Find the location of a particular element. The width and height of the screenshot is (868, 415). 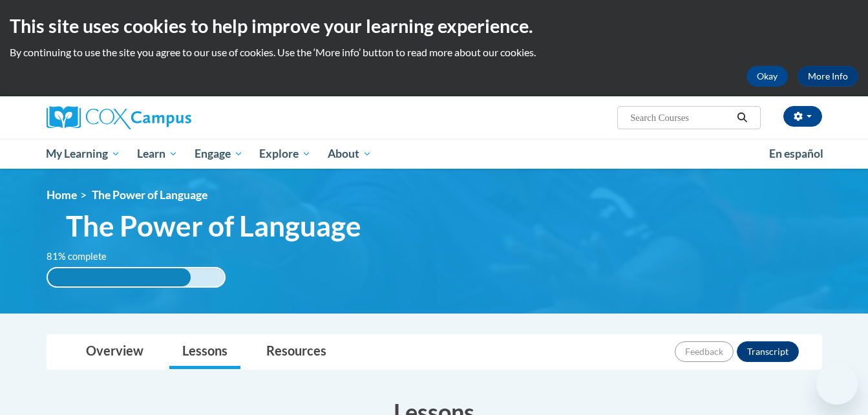

div: Main menu is located at coordinates (435, 154).